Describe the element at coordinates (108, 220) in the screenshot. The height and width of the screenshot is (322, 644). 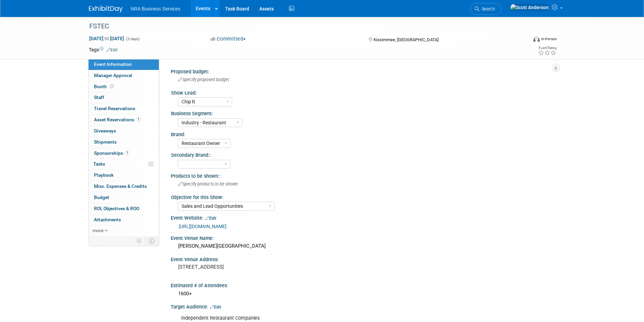
I see `span: Attachments` at that location.